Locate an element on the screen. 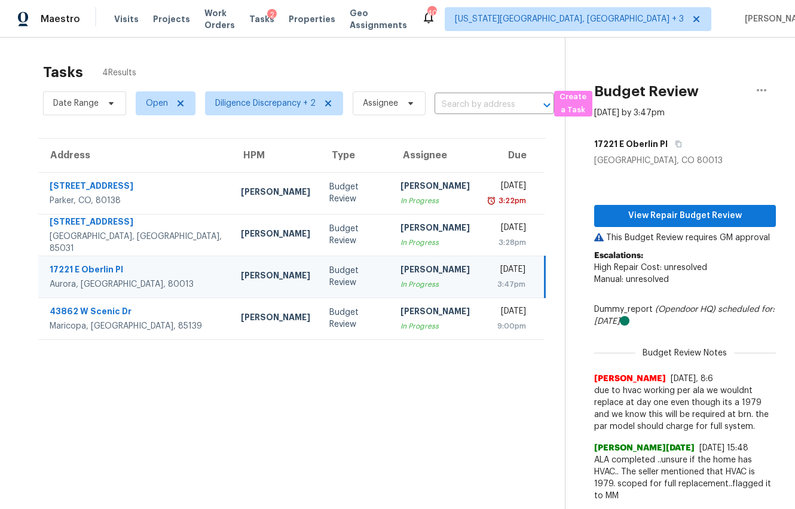 This screenshot has width=795, height=509. b: Escalations: is located at coordinates (619, 256).